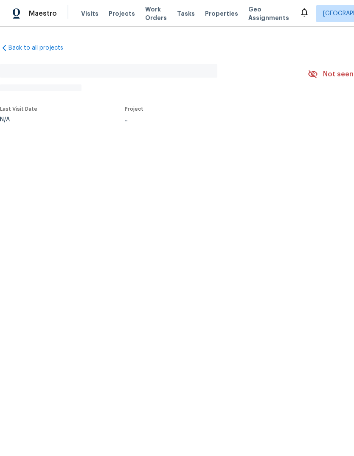  What do you see at coordinates (43, 14) in the screenshot?
I see `span: Maestro` at bounding box center [43, 14].